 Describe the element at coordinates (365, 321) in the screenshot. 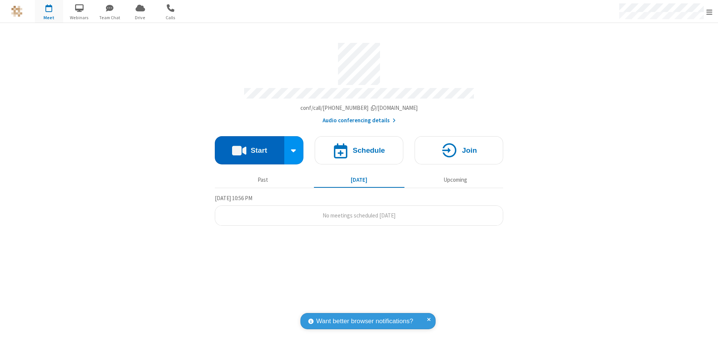

I see `span: Want better browser notifications?` at that location.